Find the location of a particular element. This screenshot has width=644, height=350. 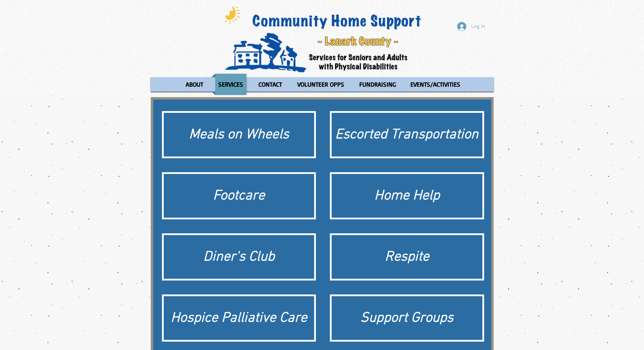

a: EVENTS/ACTIVITIES is located at coordinates (435, 84).